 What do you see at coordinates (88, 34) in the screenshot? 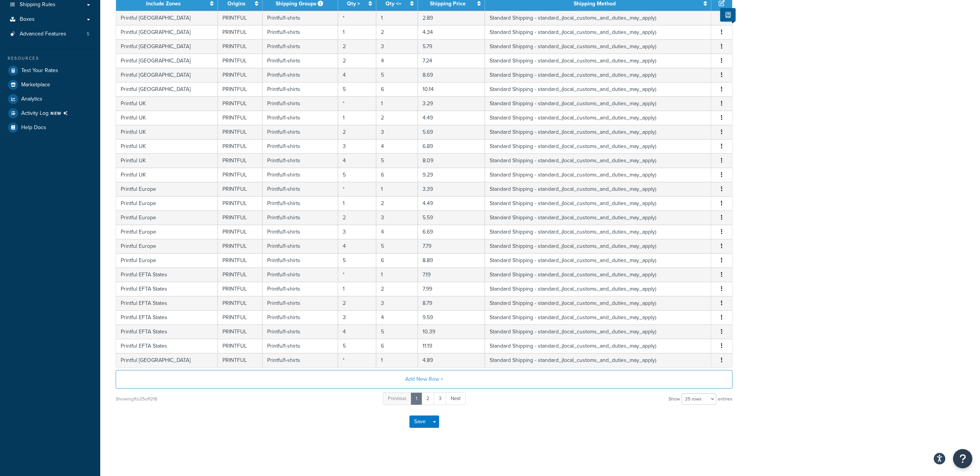
I see `span: 5` at bounding box center [88, 34].